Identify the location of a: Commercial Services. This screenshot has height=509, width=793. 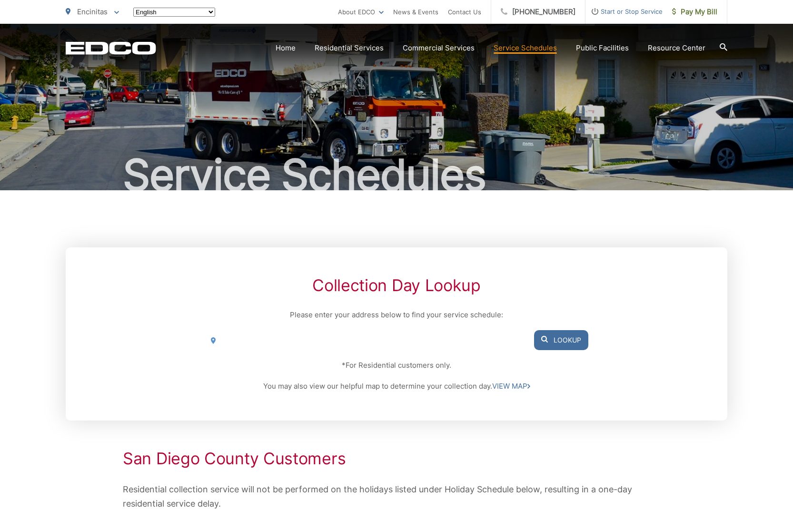
(439, 48).